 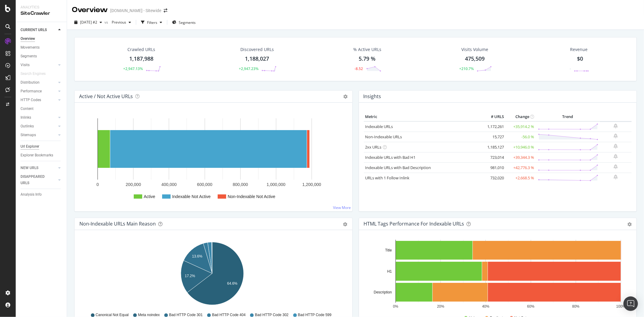 What do you see at coordinates (630, 303) in the screenshot?
I see `div: Open Intercom Messenger` at bounding box center [630, 303].